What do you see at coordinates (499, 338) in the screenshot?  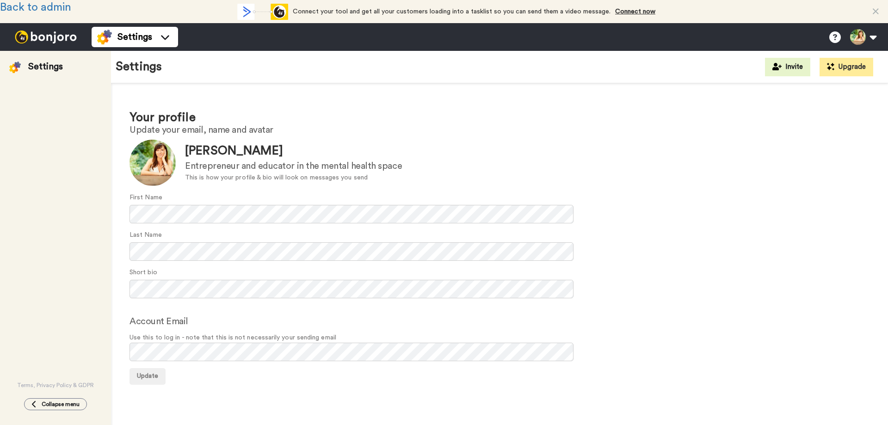 I see `span: Use this to log in - note that this is not necessarily your sending email` at bounding box center [499, 338].